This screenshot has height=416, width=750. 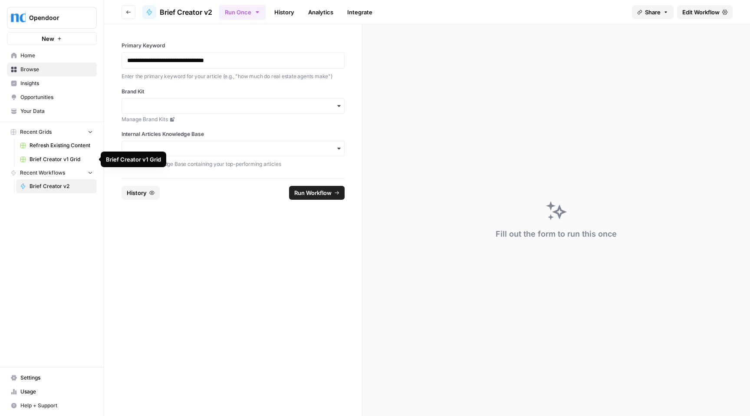 What do you see at coordinates (56, 69) in the screenshot?
I see `span: Browse` at bounding box center [56, 69].